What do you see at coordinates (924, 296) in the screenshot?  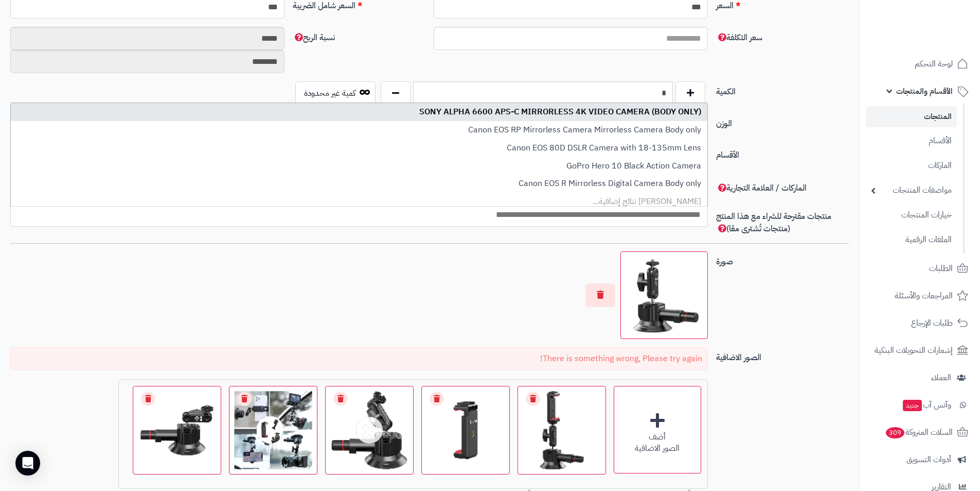 I see `span: المراجعات والأسئلة` at bounding box center [924, 296].